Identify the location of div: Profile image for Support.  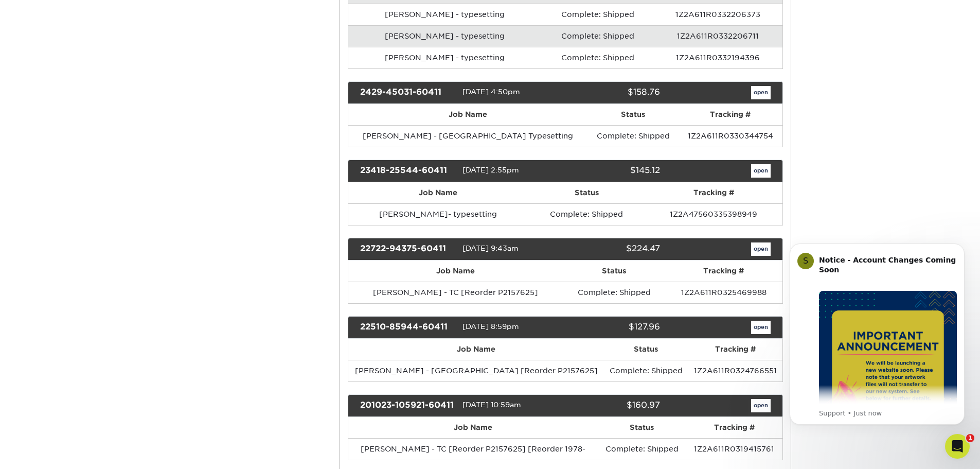
(32, 31).